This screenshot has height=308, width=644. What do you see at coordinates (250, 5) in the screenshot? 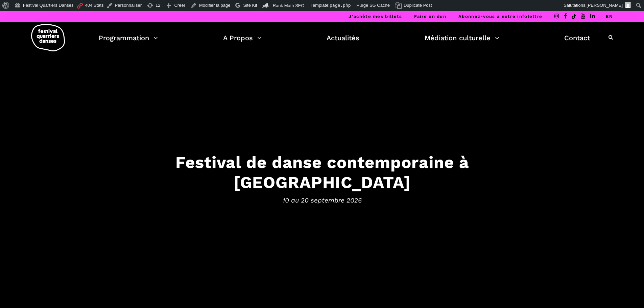
I see `span: Site Kit` at bounding box center [250, 5].